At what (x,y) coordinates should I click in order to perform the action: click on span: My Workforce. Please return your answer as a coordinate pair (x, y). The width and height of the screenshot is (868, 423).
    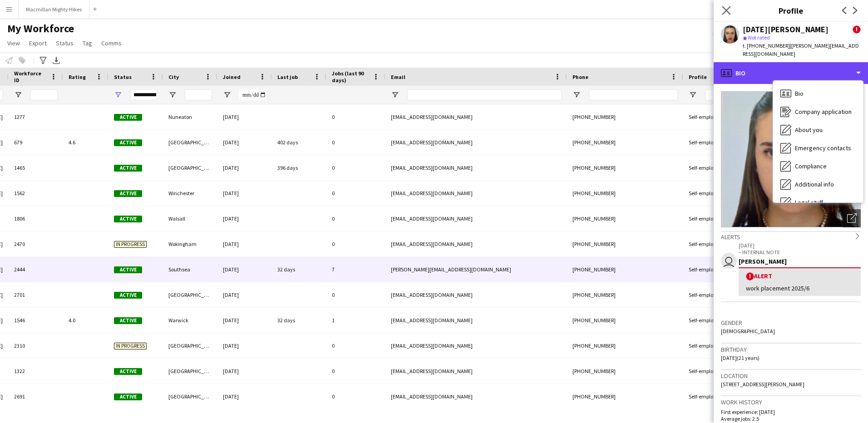
    Looking at the image, I should click on (40, 29).